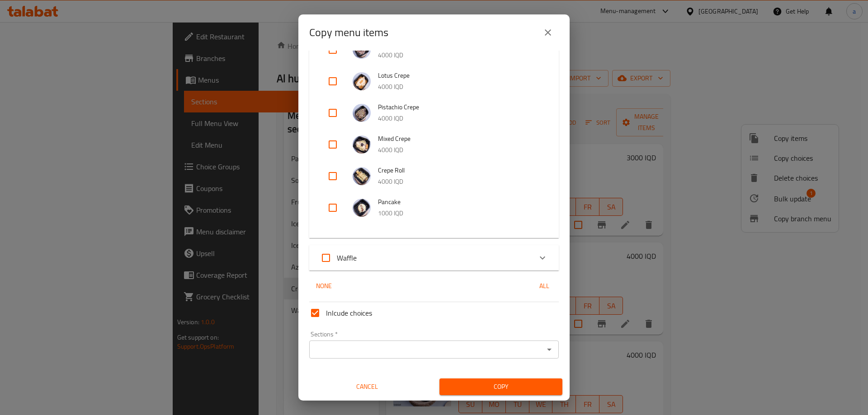 The width and height of the screenshot is (868, 415). Describe the element at coordinates (367, 387) in the screenshot. I see `button: Cancel` at that location.